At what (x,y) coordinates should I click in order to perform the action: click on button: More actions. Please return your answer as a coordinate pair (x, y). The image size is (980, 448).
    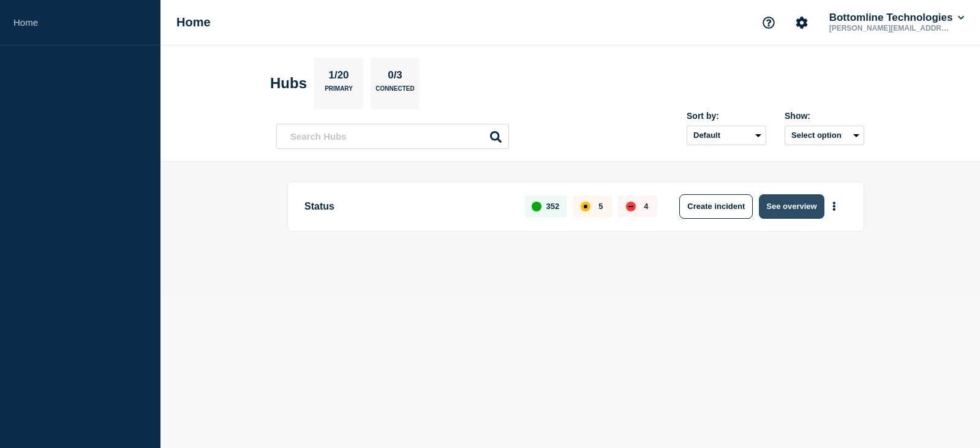
    Looking at the image, I should click on (834, 206).